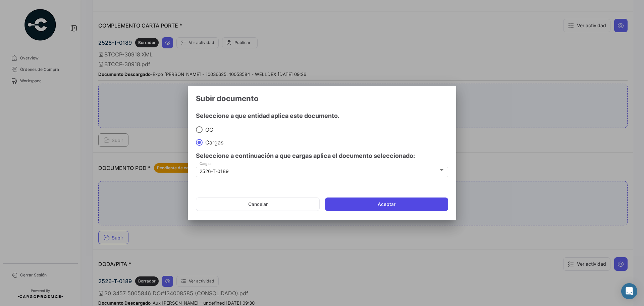 This screenshot has width=644, height=306. I want to click on h4: Seleccione a continuación a que cargas aplica el documento seleccionado:, so click(322, 156).